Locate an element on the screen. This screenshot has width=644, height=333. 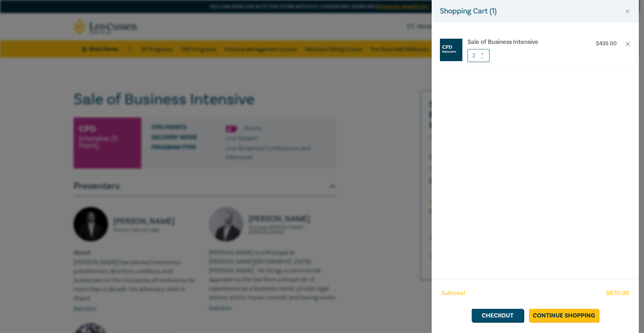
button: Close is located at coordinates (627, 11).